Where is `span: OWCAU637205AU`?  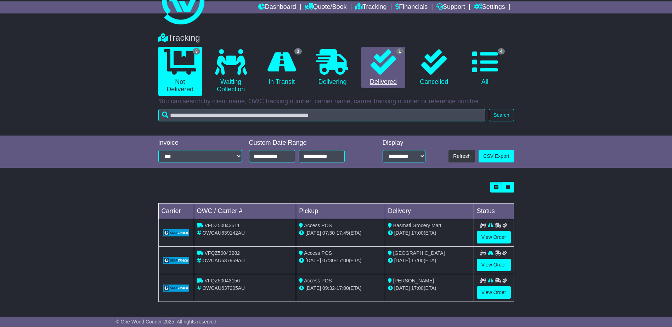 span: OWCAU637205AU is located at coordinates (224, 288).